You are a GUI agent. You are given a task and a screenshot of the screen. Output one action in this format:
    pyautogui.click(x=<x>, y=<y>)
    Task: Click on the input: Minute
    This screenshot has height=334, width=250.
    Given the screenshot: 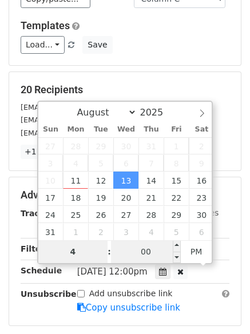 What is the action you would take?
    pyautogui.click(x=146, y=251)
    